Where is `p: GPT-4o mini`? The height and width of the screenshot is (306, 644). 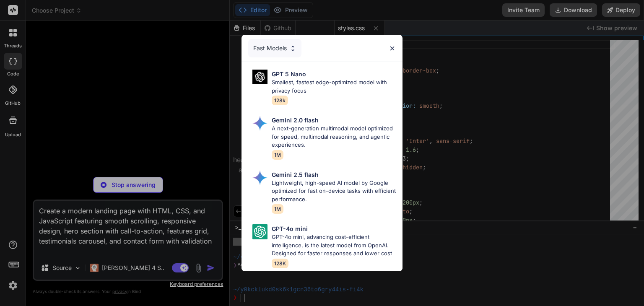
p: GPT-4o mini is located at coordinates (290, 229).